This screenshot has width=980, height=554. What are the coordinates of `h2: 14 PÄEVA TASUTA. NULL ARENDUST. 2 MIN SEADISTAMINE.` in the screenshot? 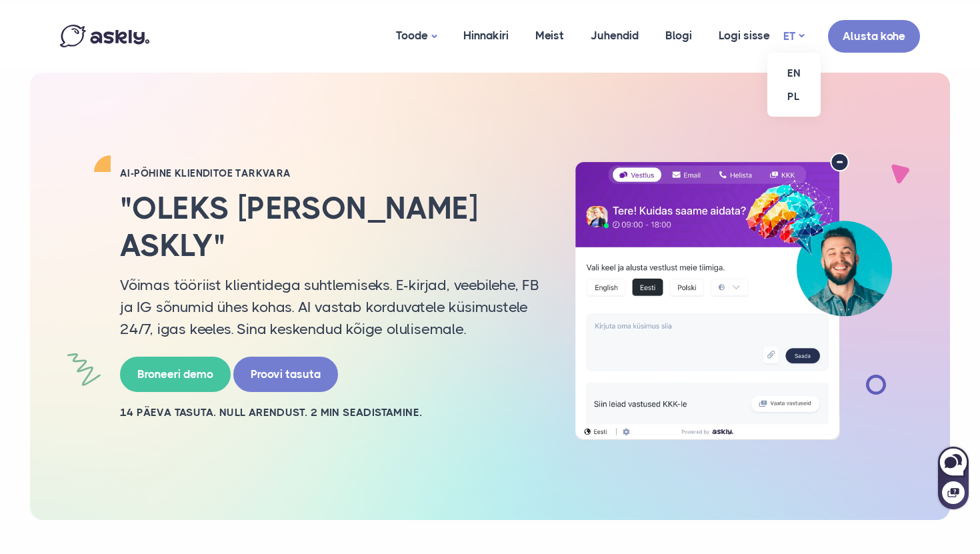 It's located at (330, 412).